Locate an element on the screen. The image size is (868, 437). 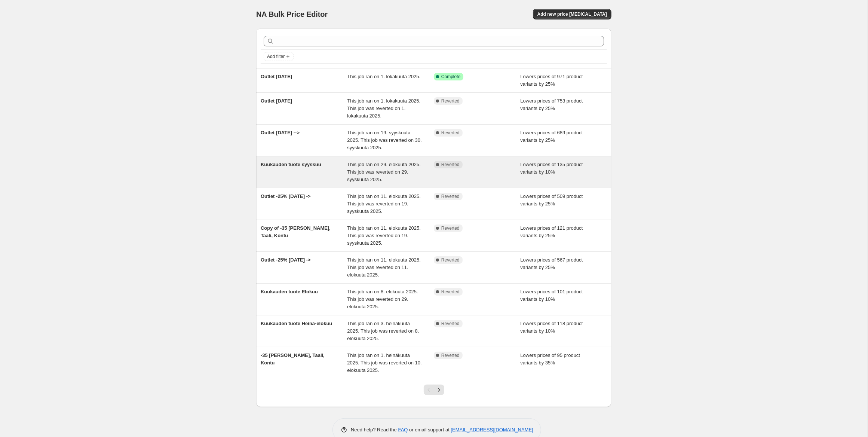
button: Next is located at coordinates (439, 390).